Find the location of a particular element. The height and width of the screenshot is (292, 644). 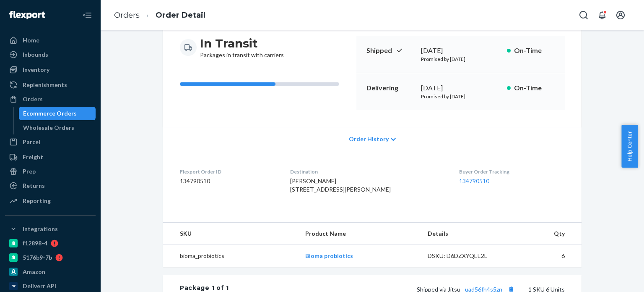

dt: Flexport Order ID is located at coordinates (228, 172).